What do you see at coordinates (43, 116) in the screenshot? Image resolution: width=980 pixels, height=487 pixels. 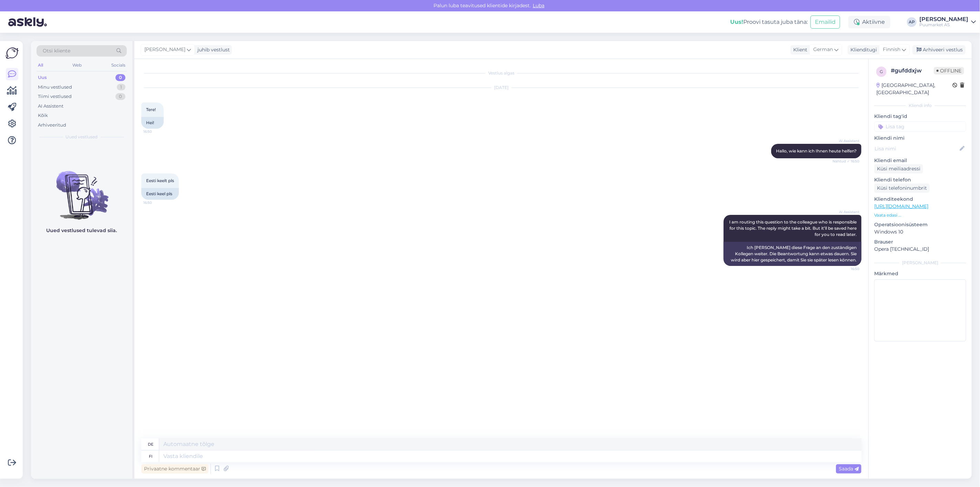 I see `div: Kõik` at bounding box center [43, 116].